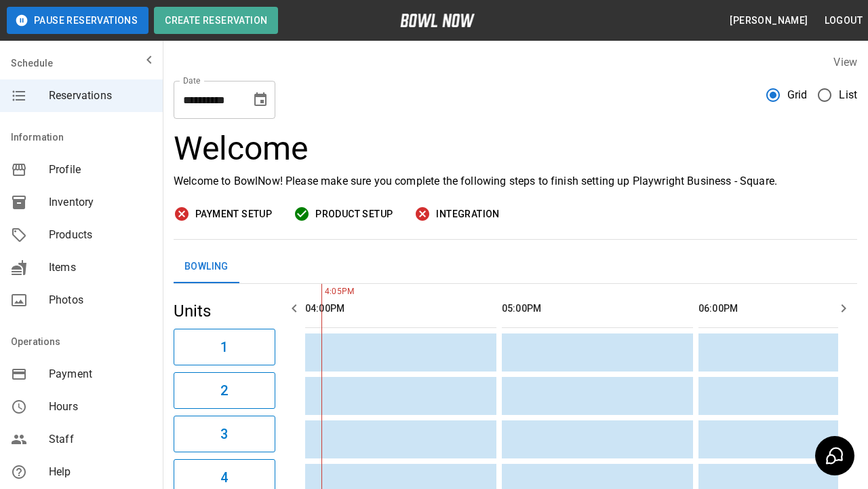 This screenshot has width=868, height=489. Describe the element at coordinates (101, 439) in the screenshot. I see `span: Staff` at that location.